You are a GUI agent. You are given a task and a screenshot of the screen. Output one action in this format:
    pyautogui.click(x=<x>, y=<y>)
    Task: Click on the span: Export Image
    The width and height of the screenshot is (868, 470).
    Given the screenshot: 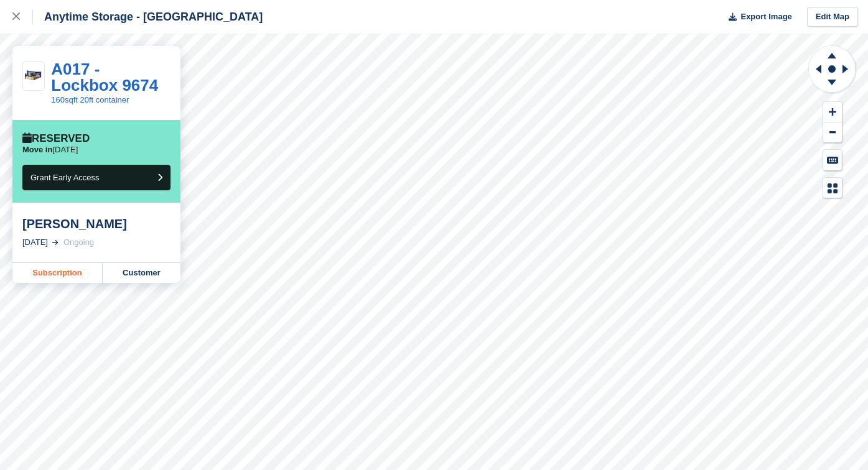 What is the action you would take?
    pyautogui.click(x=766, y=17)
    